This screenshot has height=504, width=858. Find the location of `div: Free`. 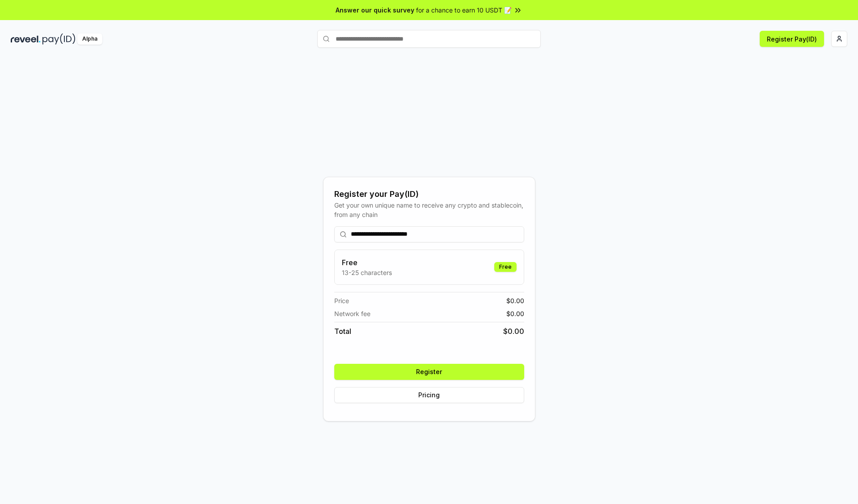

div: Free is located at coordinates (505, 267).